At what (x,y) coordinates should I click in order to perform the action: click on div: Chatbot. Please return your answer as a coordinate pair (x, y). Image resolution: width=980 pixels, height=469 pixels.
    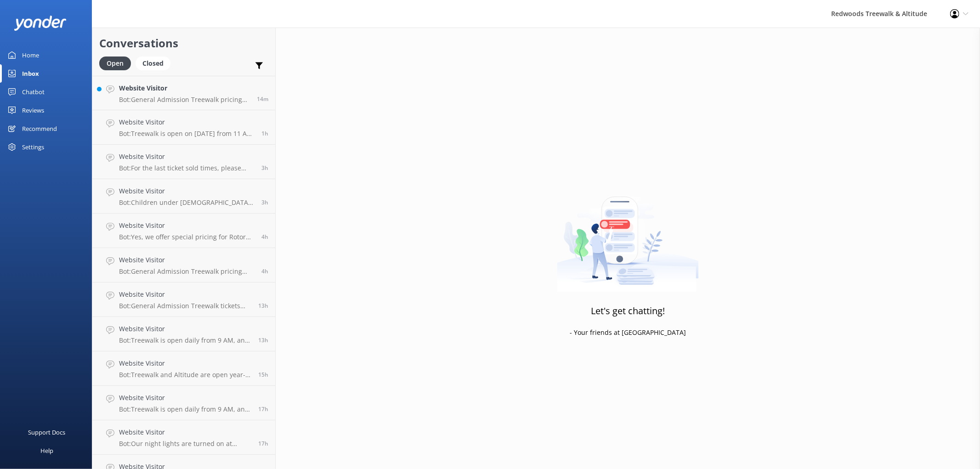
    Looking at the image, I should click on (33, 92).